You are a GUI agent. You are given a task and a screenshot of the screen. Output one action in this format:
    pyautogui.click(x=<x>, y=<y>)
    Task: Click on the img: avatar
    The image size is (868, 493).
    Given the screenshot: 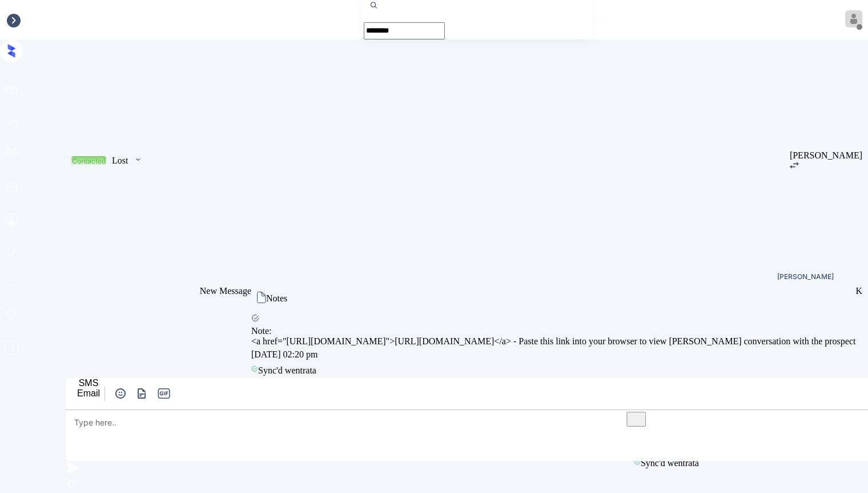 What is the action you would take?
    pyautogui.click(x=854, y=19)
    